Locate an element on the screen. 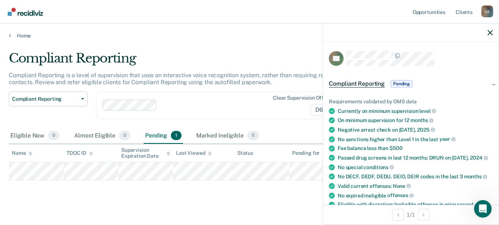  div: Eligible Now is located at coordinates (35, 136).